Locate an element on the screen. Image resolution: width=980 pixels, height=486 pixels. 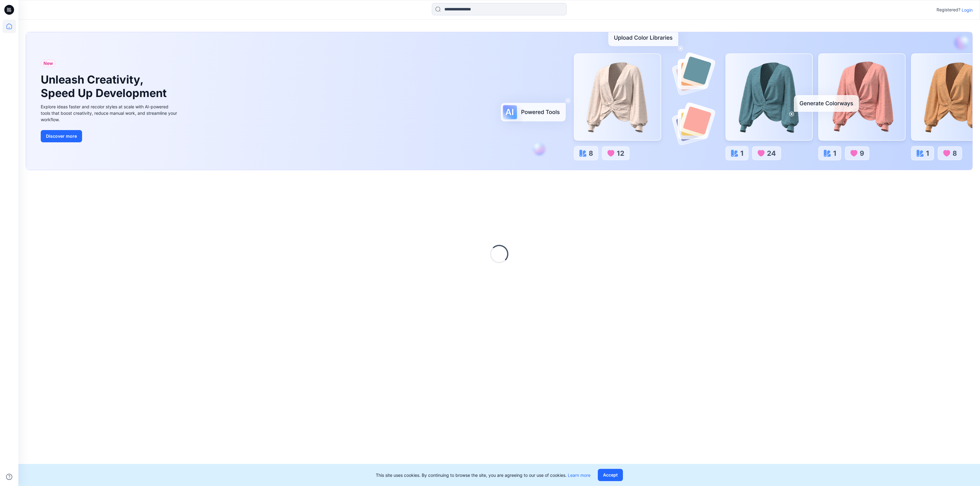
p: This site uses cookies. By continuing to browse the site, you are agreeing to our use of cookies. is located at coordinates (483, 475).